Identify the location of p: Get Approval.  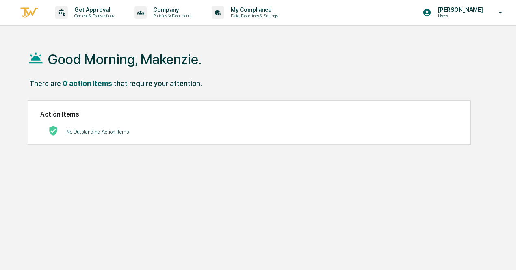
(93, 10).